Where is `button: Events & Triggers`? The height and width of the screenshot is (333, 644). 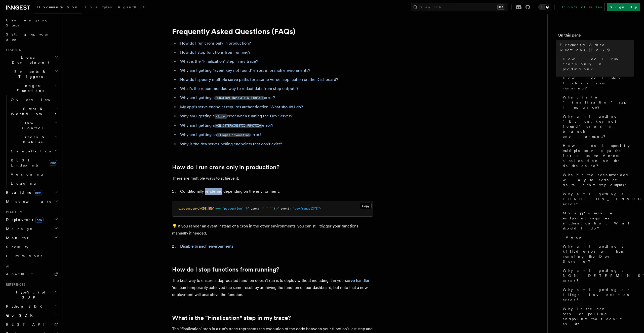
button: Events & Triggers is located at coordinates (31, 74).